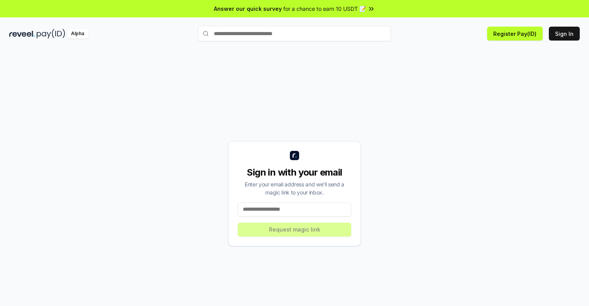 The width and height of the screenshot is (589, 306). What do you see at coordinates (564, 34) in the screenshot?
I see `button: Sign In` at bounding box center [564, 34].